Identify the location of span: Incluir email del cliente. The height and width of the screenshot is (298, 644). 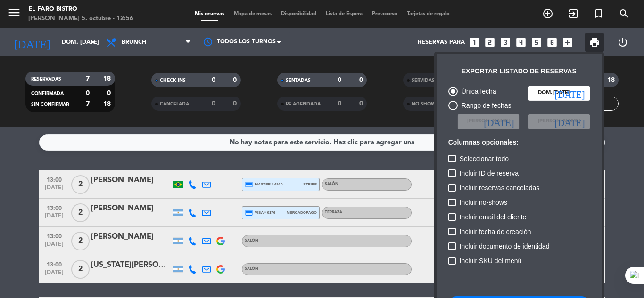
(493, 217).